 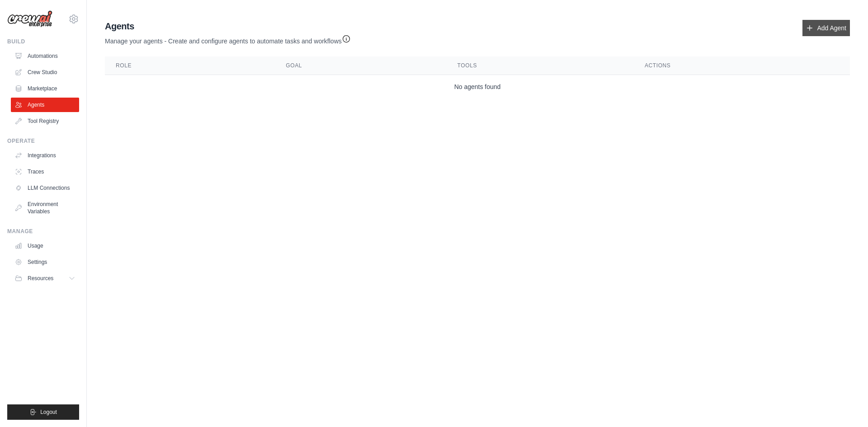 I want to click on div: Manage, so click(x=43, y=231).